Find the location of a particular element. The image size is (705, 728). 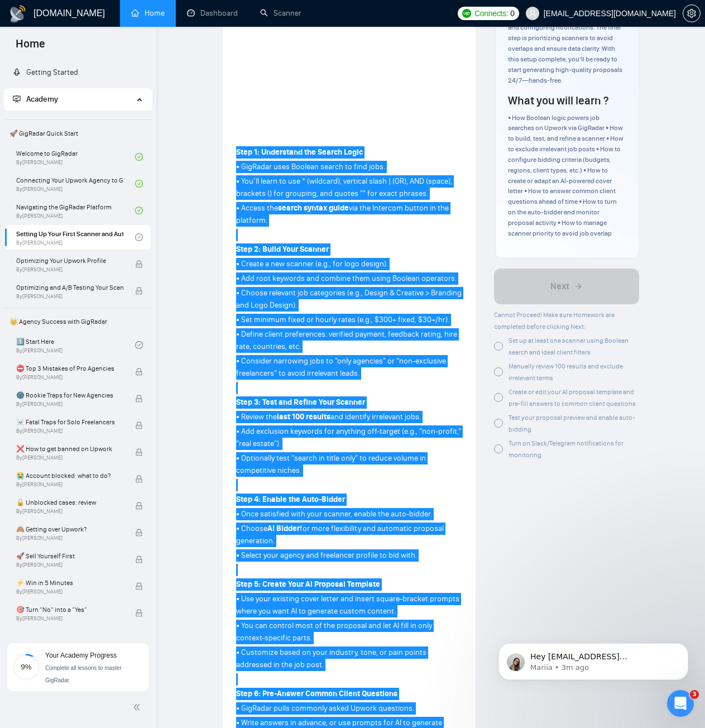

button: Next is located at coordinates (567, 287).